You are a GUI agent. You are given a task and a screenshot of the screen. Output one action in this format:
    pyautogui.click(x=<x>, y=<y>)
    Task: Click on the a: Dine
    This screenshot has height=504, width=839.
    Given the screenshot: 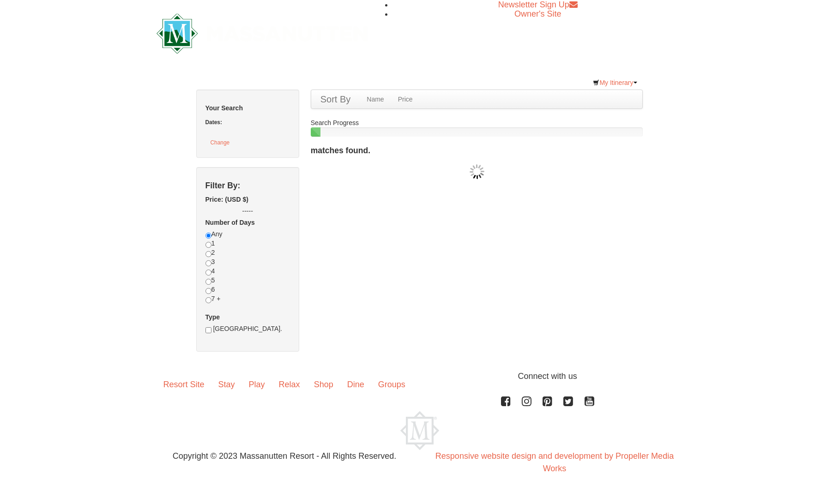 What is the action you would take?
    pyautogui.click(x=356, y=385)
    